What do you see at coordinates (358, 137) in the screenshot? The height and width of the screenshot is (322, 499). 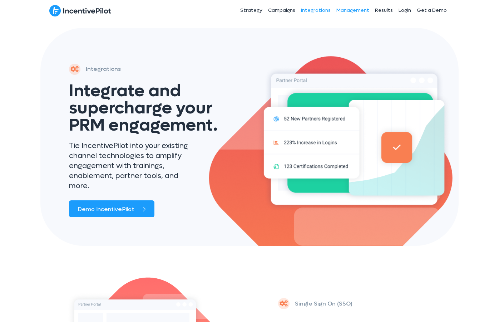 I see `img: integrations-hero` at bounding box center [358, 137].